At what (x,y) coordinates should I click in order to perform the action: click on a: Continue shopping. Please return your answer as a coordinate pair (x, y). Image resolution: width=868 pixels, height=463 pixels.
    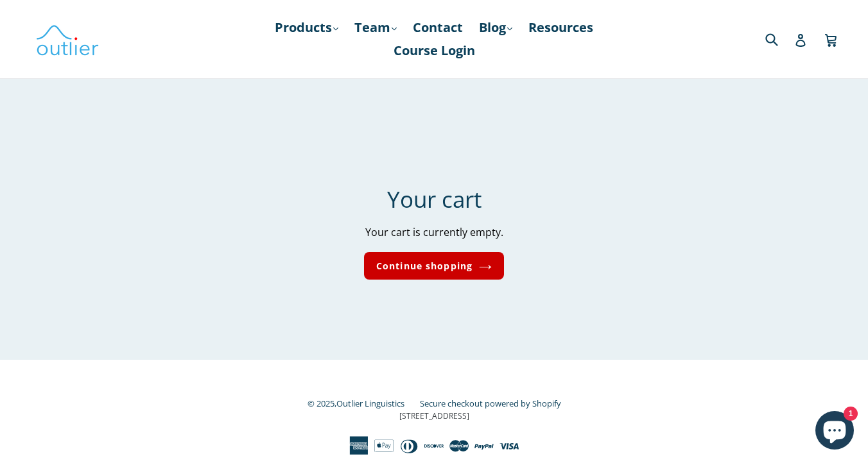
    Looking at the image, I should click on (434, 265).